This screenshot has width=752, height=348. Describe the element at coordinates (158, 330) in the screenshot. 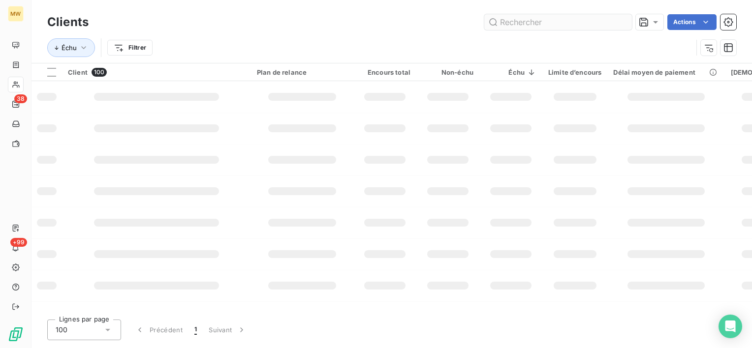

I see `button: Précédent` at that location.